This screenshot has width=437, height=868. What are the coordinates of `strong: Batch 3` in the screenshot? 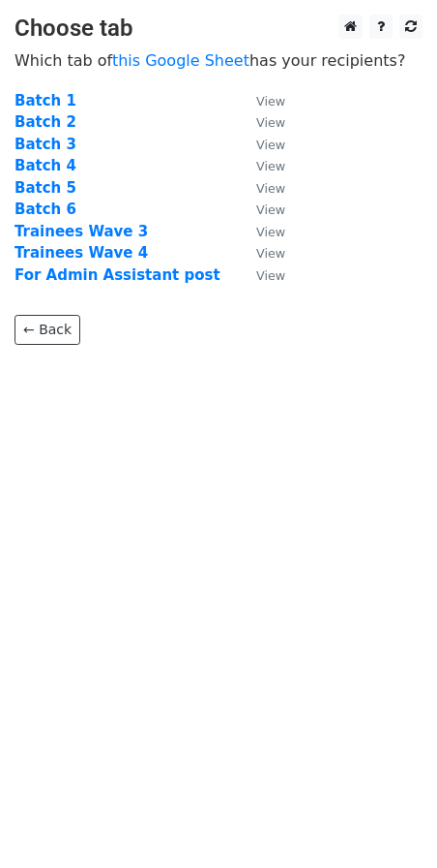 It's located at (46, 145).